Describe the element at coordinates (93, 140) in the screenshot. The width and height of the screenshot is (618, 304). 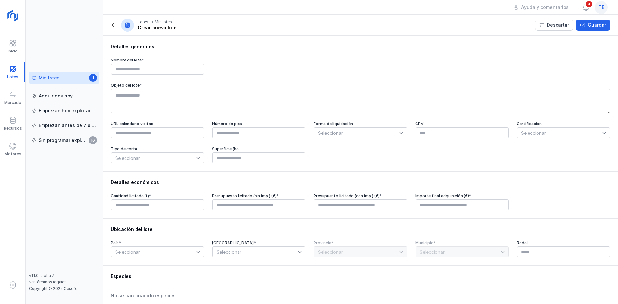
I see `span: 16` at that location.